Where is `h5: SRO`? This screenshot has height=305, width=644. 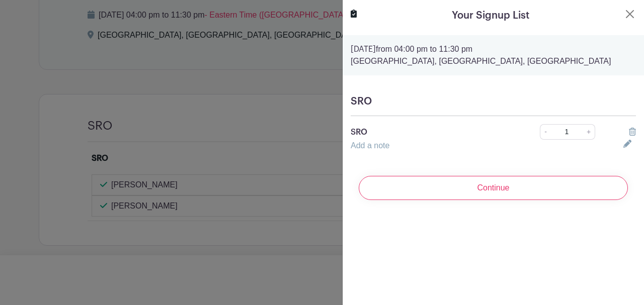 h5: SRO is located at coordinates (493, 102).